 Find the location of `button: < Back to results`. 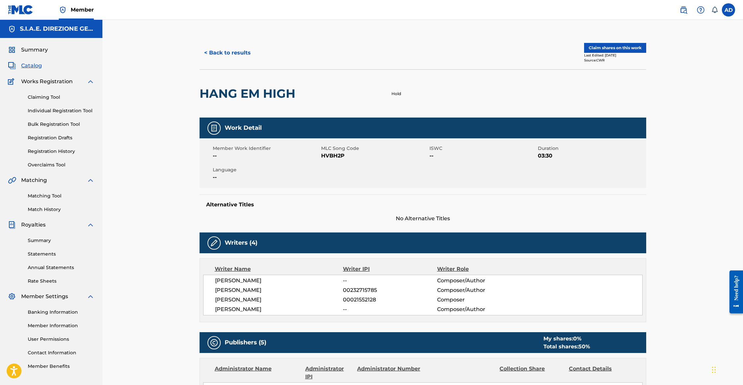

button: < Back to results is located at coordinates (227, 53).